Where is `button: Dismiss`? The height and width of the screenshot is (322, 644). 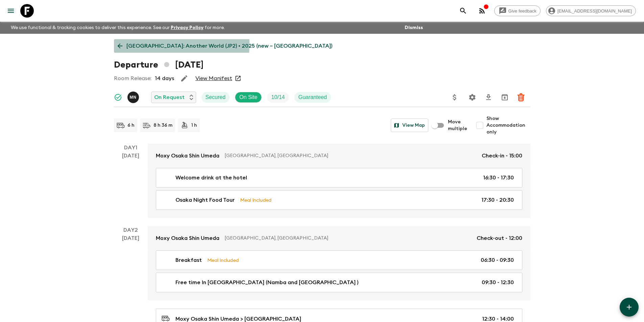 button: Dismiss is located at coordinates (414, 28).